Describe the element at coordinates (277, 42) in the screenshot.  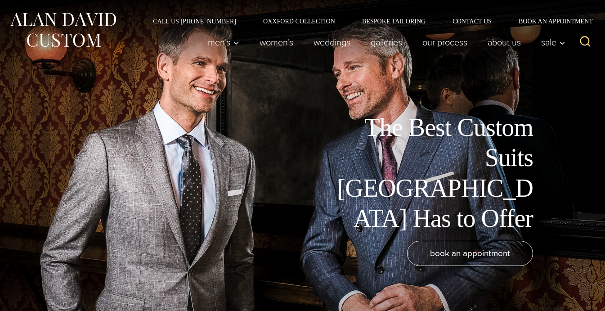
I see `a: Women’s` at that location.